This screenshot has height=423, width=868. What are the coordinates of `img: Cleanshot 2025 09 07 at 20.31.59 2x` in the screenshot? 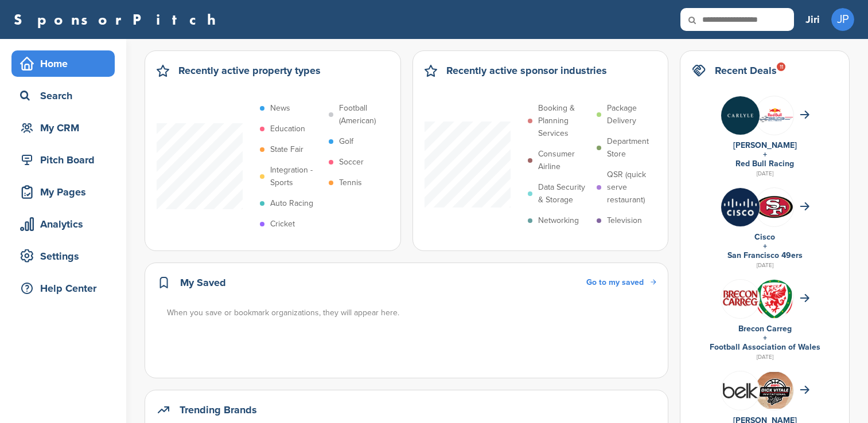 It's located at (774, 390).